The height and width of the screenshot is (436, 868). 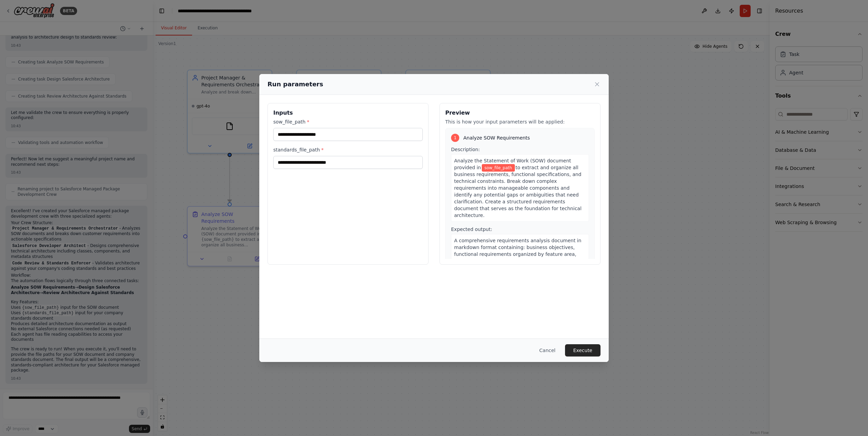 I want to click on span: A comprehensive requirements analysis document in markdown format containing: business objectives..., so click(x=517, y=257).